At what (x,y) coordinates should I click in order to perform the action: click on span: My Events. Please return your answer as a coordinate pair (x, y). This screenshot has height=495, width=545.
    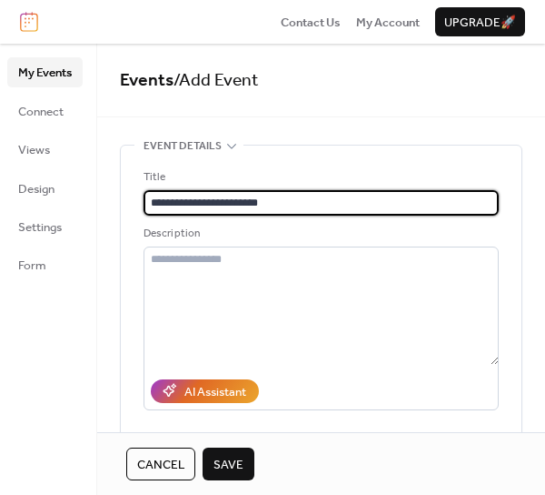
    Looking at the image, I should click on (45, 73).